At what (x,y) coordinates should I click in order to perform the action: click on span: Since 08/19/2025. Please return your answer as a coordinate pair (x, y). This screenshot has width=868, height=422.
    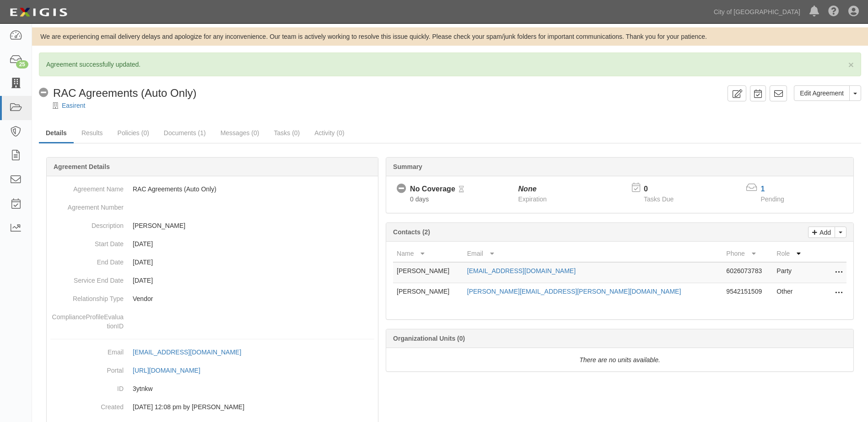
    Looking at the image, I should click on (419, 199).